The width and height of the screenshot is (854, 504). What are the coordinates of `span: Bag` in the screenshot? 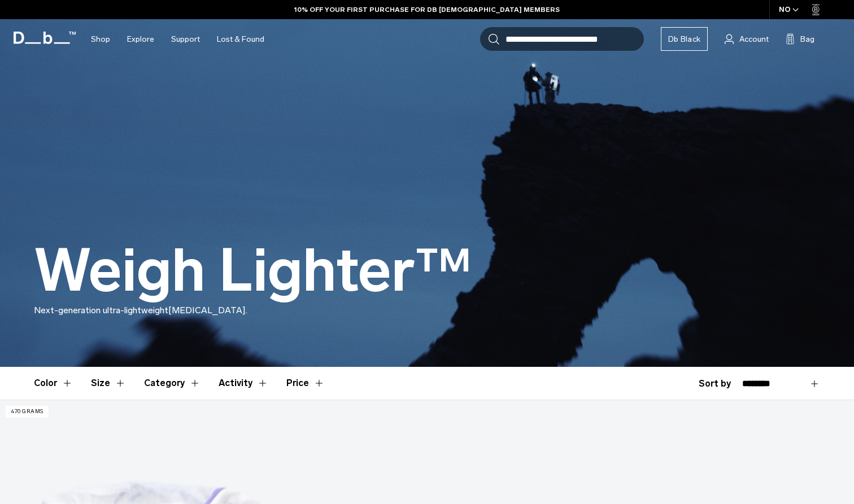 It's located at (807, 39).